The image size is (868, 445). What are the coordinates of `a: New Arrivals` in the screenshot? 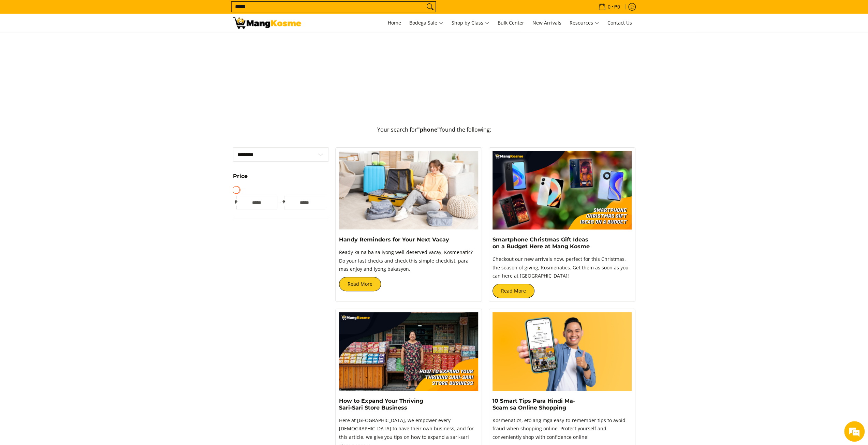 It's located at (547, 23).